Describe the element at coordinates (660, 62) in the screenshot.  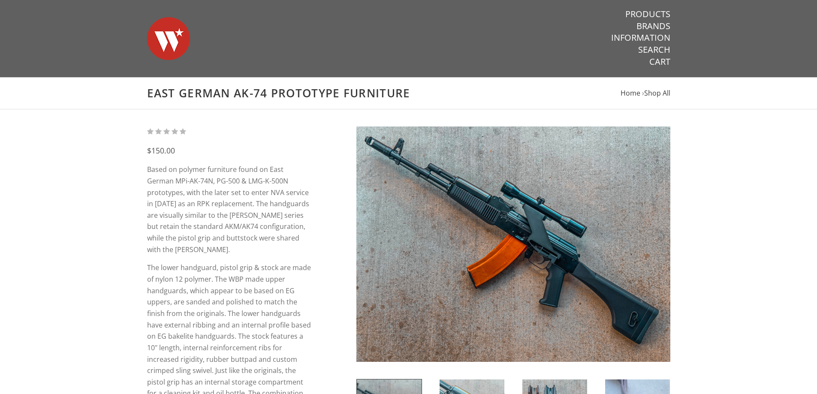
I see `a: Cart` at that location.